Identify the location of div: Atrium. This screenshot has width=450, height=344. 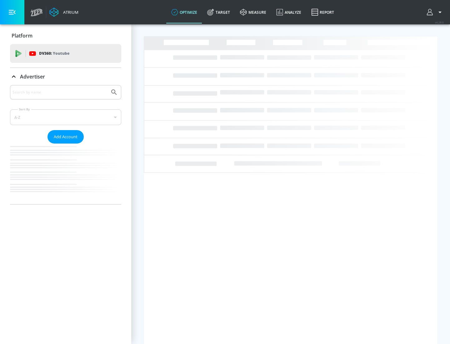
(69, 12).